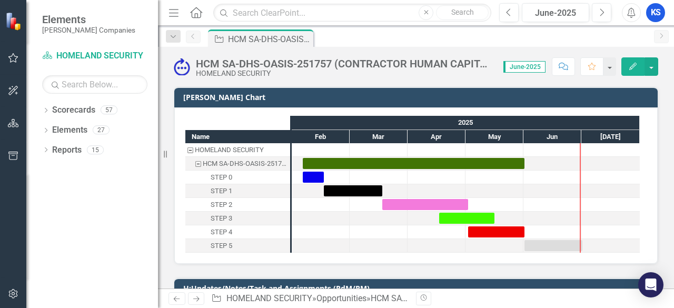  Describe the element at coordinates (95, 84) in the screenshot. I see `input: Search Below...` at that location.